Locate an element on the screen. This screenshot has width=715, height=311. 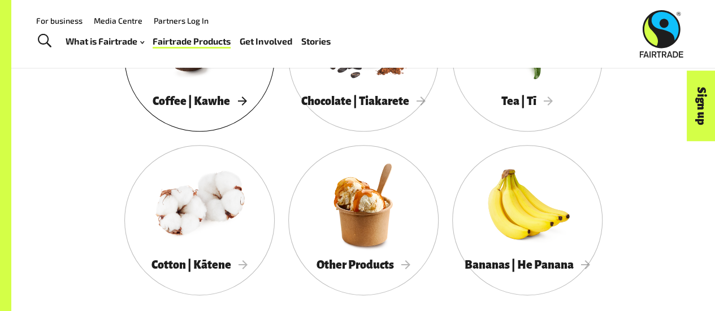
span: Cotton | Kātene is located at coordinates (200, 265).